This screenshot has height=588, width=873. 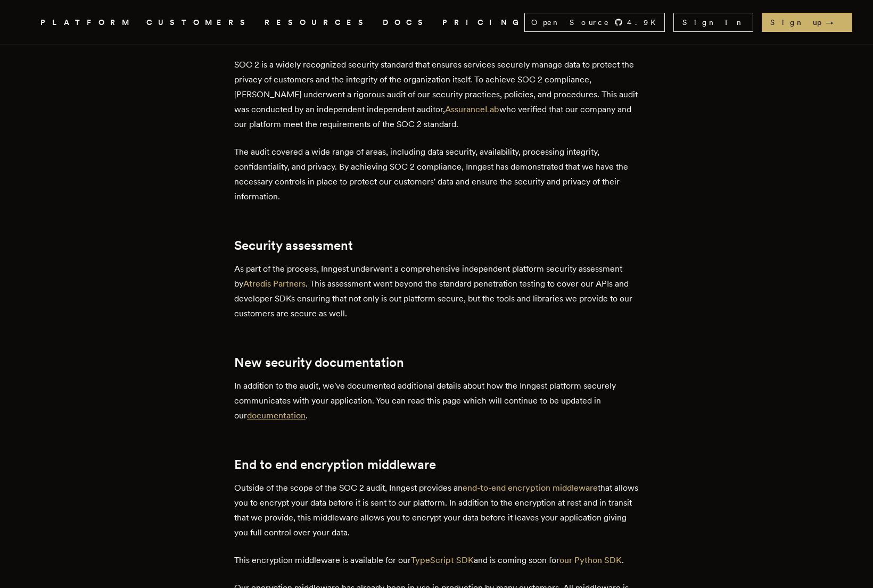 What do you see at coordinates (530, 488) in the screenshot?
I see `a: end-to-end encryption middleware` at bounding box center [530, 488].